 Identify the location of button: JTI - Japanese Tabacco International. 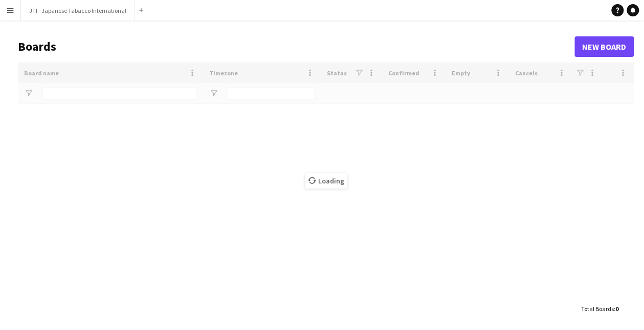
(78, 10).